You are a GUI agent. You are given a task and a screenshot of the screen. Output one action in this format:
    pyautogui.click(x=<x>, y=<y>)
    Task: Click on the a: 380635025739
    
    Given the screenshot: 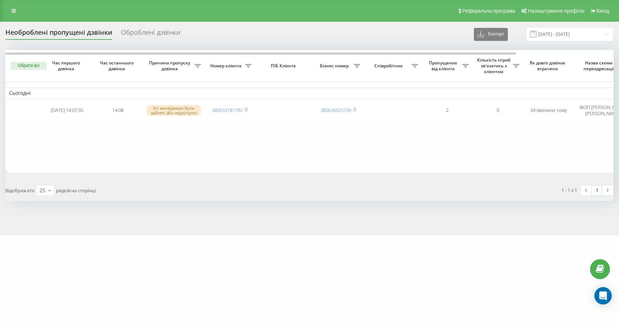 What is the action you would take?
    pyautogui.click(x=336, y=110)
    